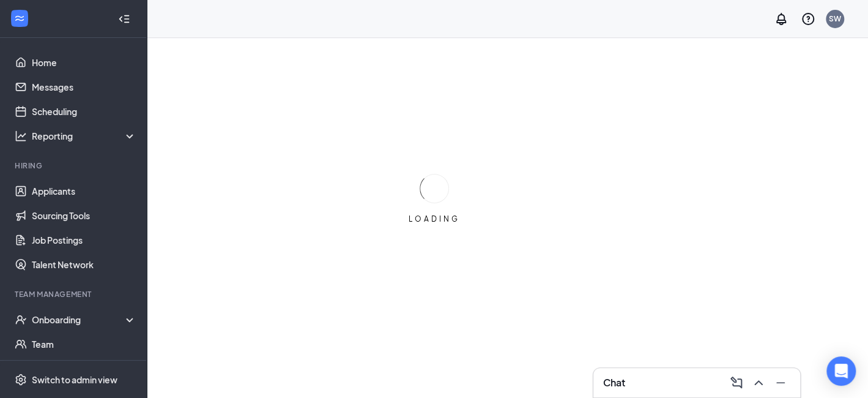 Image resolution: width=868 pixels, height=398 pixels. What do you see at coordinates (782, 19) in the screenshot?
I see `svg: Notifications` at bounding box center [782, 19].